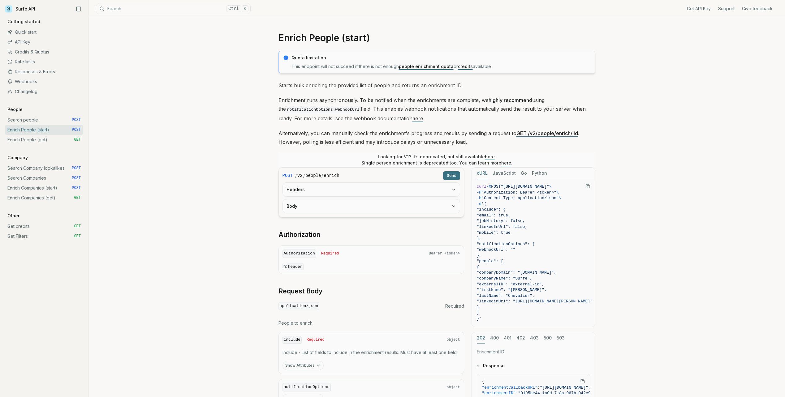 The image size is (785, 397). I want to click on p: Enrichment runs asynchronously. To be notified when the enrichments are complete, we using the fi..., so click(437, 109).